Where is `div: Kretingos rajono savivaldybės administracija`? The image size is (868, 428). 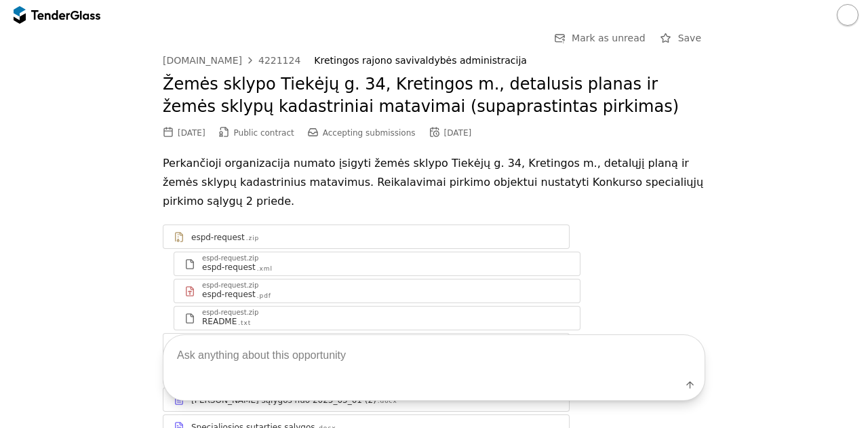
div: Kretingos rajono savivaldybės administracija is located at coordinates (503, 61).